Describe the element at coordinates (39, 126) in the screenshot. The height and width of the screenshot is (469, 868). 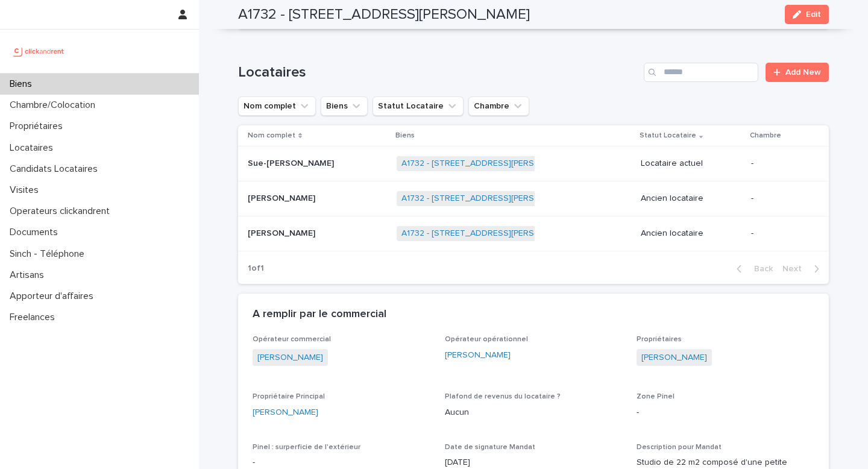
I see `p: Propriétaires` at that location.